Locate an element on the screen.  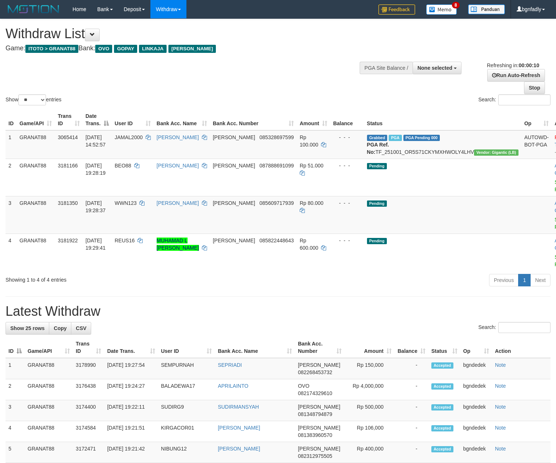
img: Feedback.jpg is located at coordinates (397, 10).